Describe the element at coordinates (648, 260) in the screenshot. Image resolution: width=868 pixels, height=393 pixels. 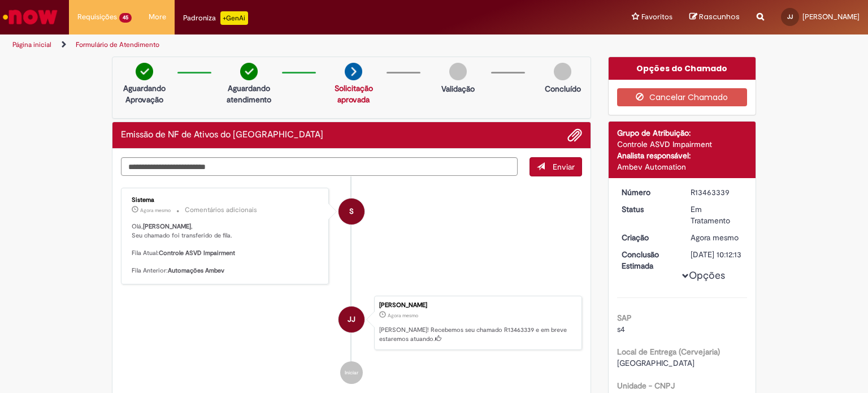
I see `dt: Conclusão Estimada` at that location.